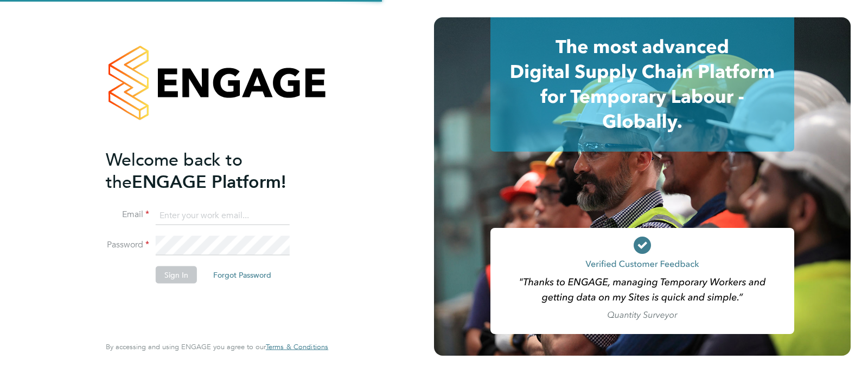 Image resolution: width=868 pixels, height=373 pixels. What do you see at coordinates (128, 245) in the screenshot?
I see `label: Password` at bounding box center [128, 245].